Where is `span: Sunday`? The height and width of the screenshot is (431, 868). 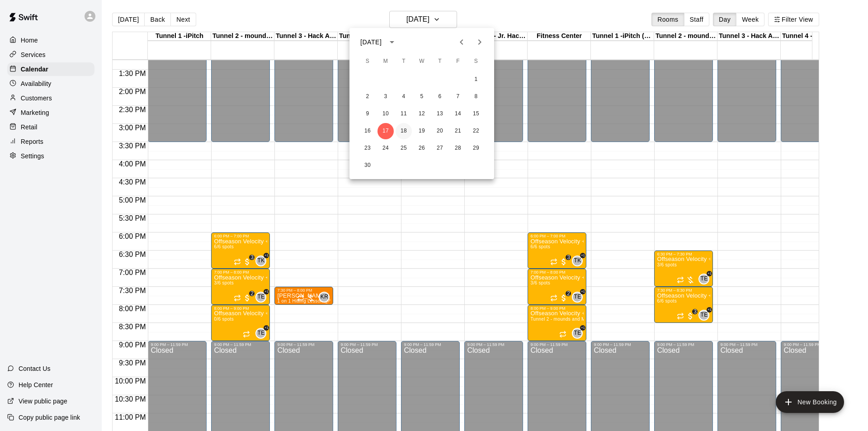
span: Sunday is located at coordinates (367, 62).